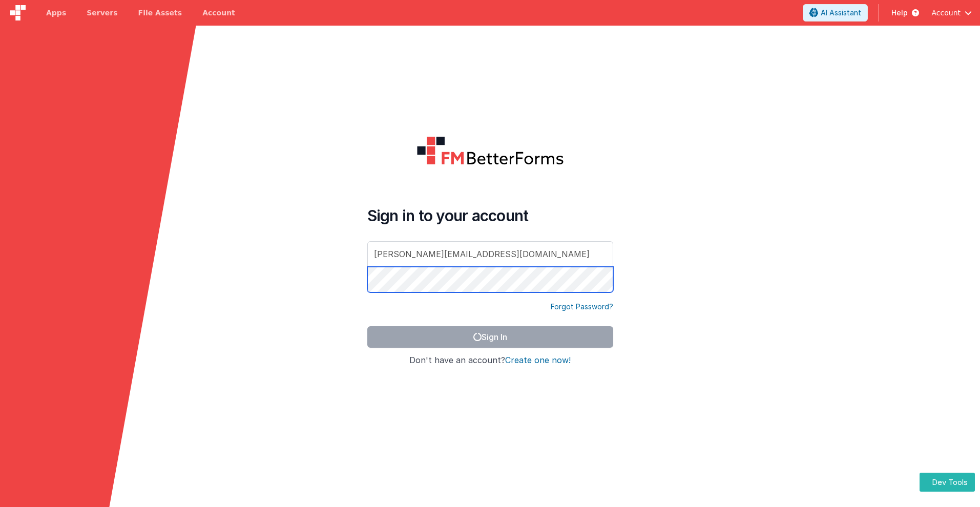 This screenshot has height=507, width=980. Describe the element at coordinates (835, 13) in the screenshot. I see `button: AI Assistant` at that location.